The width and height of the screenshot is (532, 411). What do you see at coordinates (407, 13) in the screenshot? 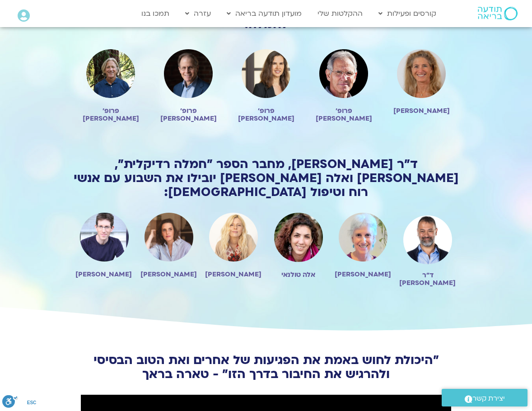
I see `a: קורסים ופעילות` at bounding box center [407, 13].